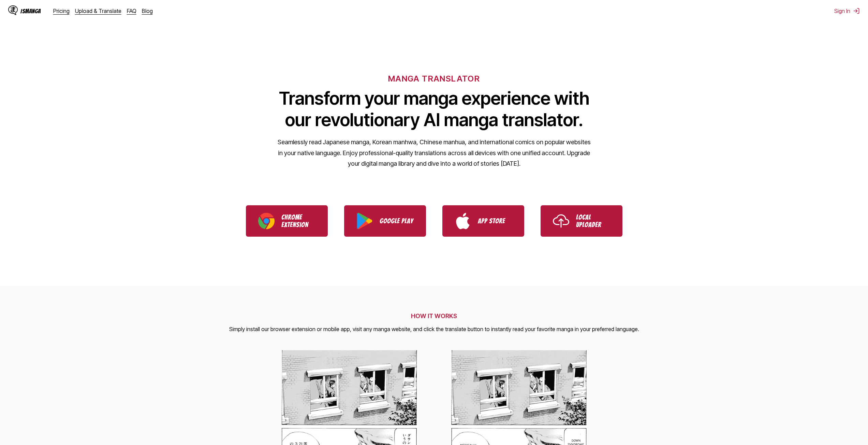 Image resolution: width=868 pixels, height=445 pixels. Describe the element at coordinates (483, 221) in the screenshot. I see `a: Download IsManga from App Store` at that location.